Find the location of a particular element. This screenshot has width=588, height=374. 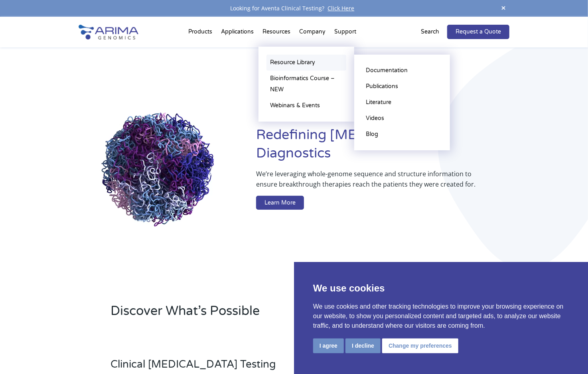

a: Request a Quote is located at coordinates (478, 32).